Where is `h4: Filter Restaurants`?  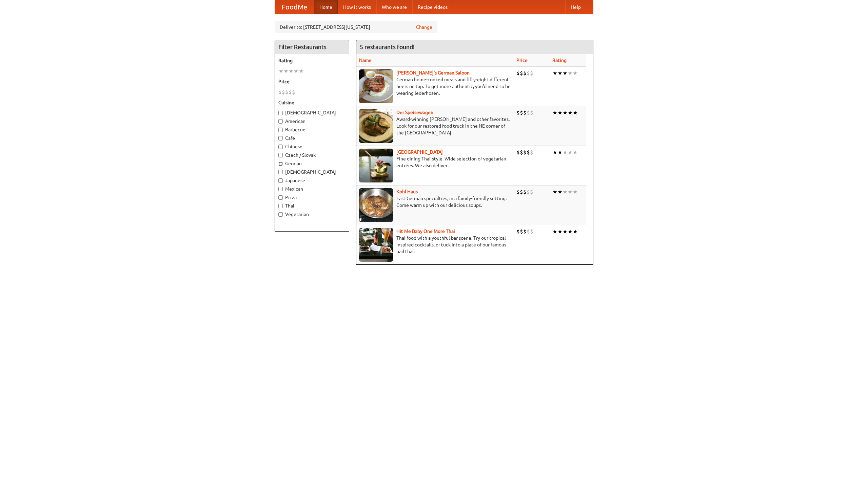
h4: Filter Restaurants is located at coordinates (312, 47).